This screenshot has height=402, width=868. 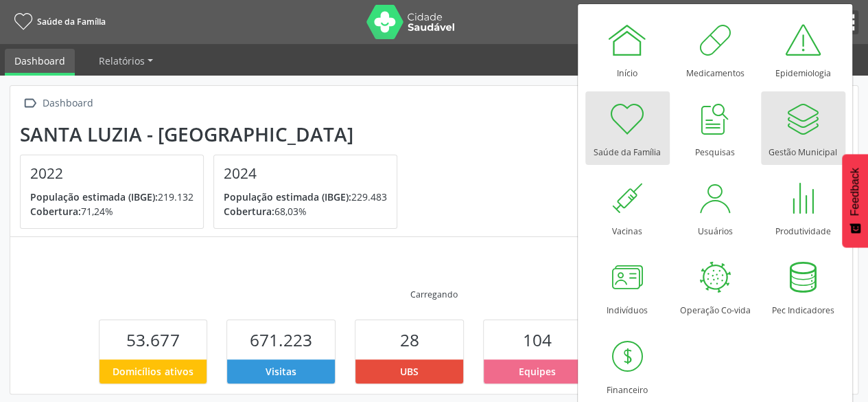 What do you see at coordinates (122, 61) in the screenshot?
I see `span: Relatórios` at bounding box center [122, 61].